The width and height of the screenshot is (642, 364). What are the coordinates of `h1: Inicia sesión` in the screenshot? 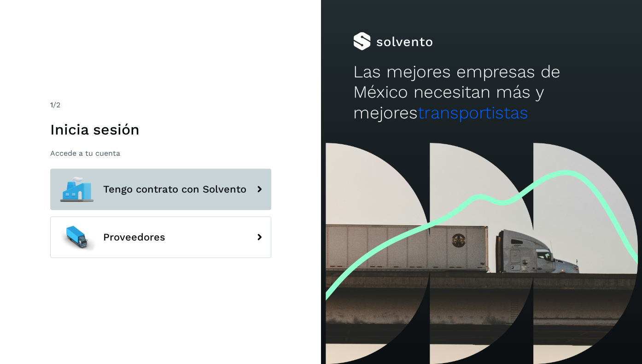 It's located at (161, 130).